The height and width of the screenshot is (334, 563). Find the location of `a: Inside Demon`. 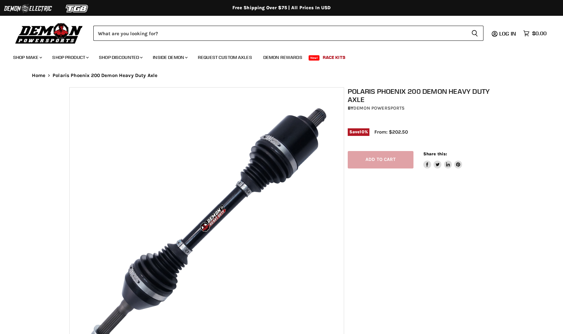

a: Inside Demon is located at coordinates (170, 57).